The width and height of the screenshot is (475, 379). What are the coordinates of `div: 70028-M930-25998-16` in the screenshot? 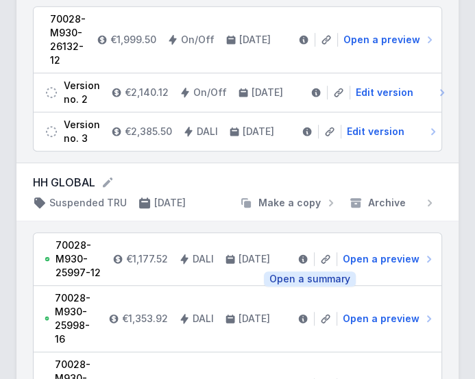 It's located at (76, 319).